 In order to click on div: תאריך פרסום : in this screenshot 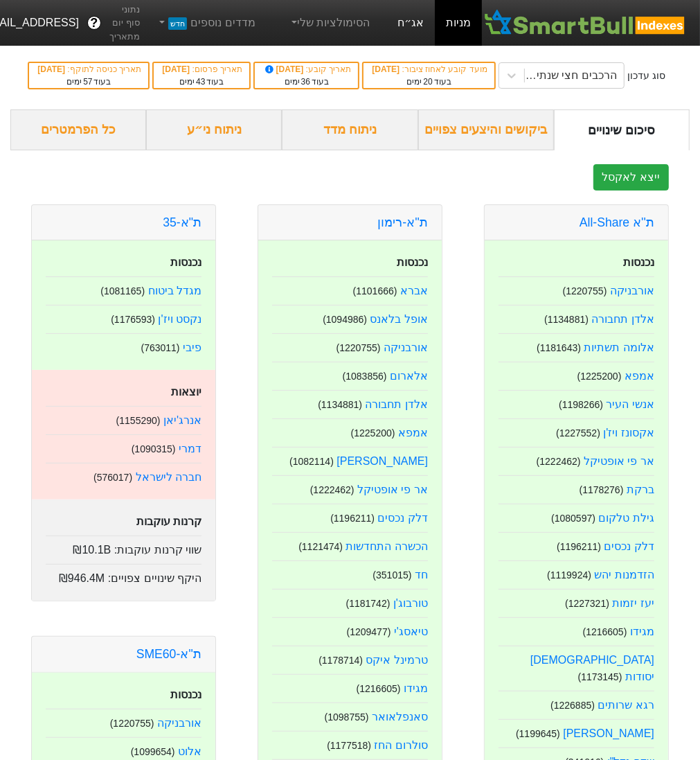, I will do `click(201, 69)`.